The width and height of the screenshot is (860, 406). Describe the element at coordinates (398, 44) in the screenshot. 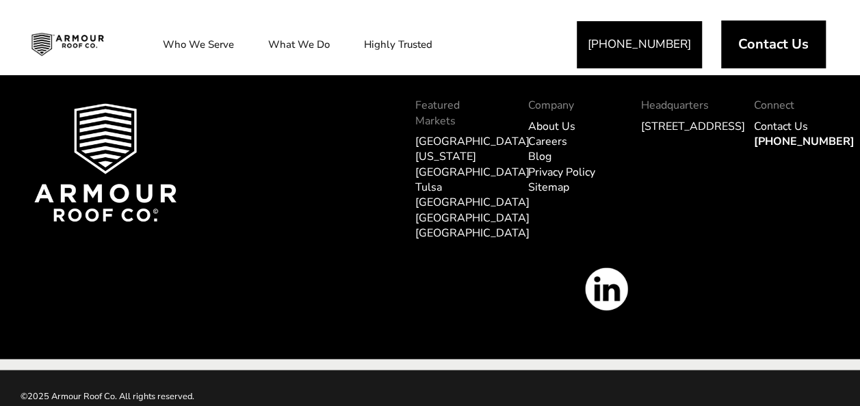

I see `a: Highly Trusted` at that location.